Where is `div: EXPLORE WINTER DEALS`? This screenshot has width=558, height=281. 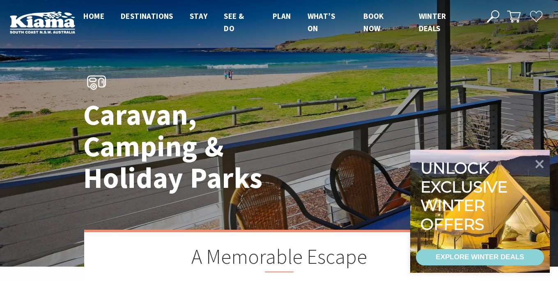
div: EXPLORE WINTER DEALS is located at coordinates (480, 257).